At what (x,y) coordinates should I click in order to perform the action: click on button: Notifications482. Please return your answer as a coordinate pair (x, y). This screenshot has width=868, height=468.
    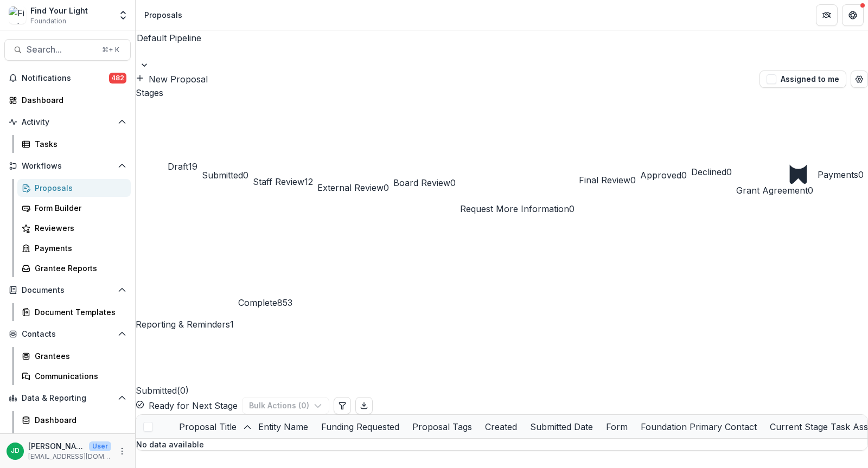
    Looking at the image, I should click on (67, 78).